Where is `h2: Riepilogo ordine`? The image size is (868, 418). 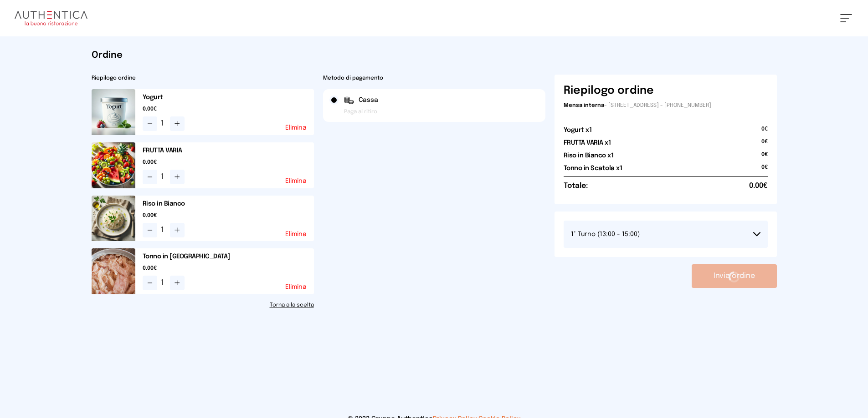
h2: Riepilogo ordine is located at coordinates (203, 79).